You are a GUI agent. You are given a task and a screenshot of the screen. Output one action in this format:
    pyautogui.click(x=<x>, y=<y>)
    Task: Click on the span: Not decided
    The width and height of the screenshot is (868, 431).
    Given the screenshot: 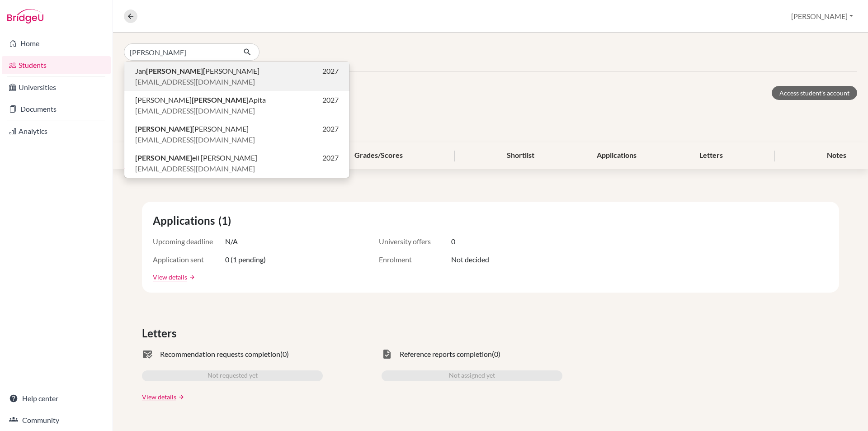 What is the action you would take?
    pyautogui.click(x=470, y=260)
    